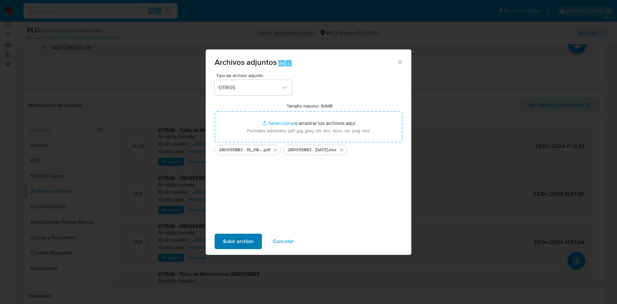 This screenshot has width=617, height=304. I want to click on button: Cerrar, so click(400, 62).